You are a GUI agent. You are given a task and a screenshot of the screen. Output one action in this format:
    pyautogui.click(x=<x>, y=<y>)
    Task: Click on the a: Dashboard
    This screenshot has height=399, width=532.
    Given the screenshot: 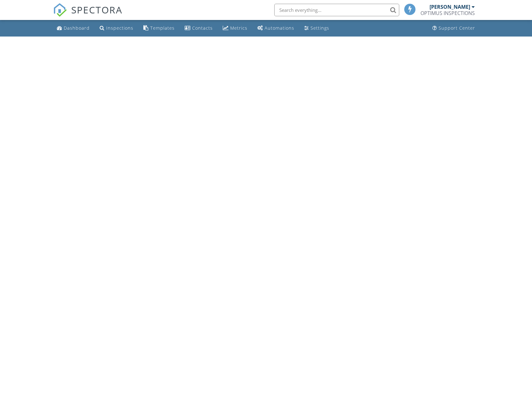 What is the action you would take?
    pyautogui.click(x=73, y=28)
    